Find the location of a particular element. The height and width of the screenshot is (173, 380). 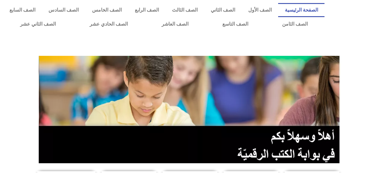

a: الصف الرابع is located at coordinates (147, 10).